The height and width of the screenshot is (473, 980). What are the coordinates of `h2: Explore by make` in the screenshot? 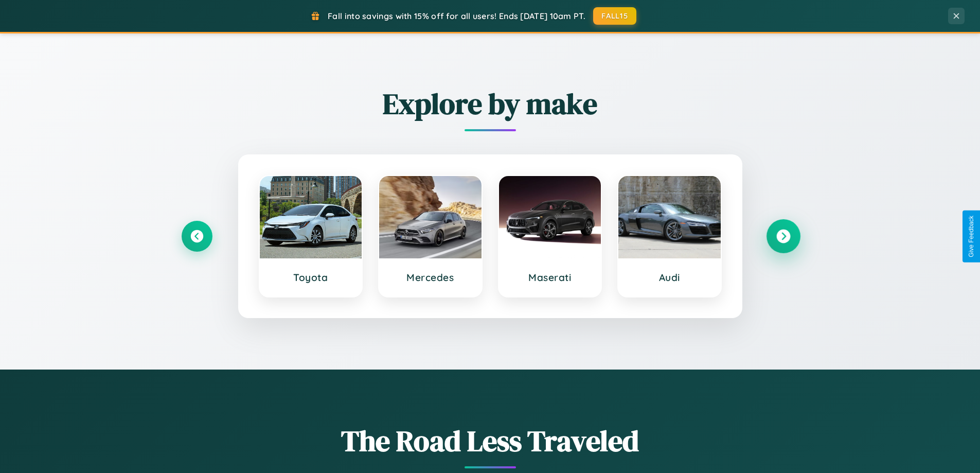 It's located at (490, 103).